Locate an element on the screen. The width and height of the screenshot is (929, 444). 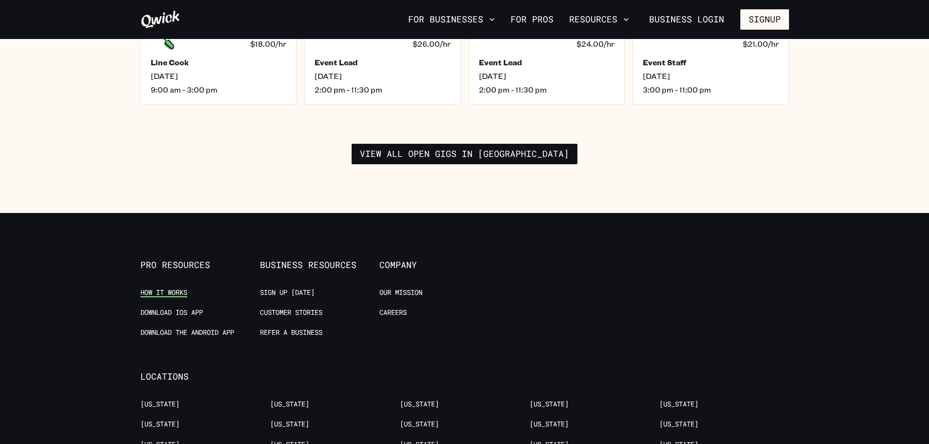
a: How it Works is located at coordinates (164, 293).